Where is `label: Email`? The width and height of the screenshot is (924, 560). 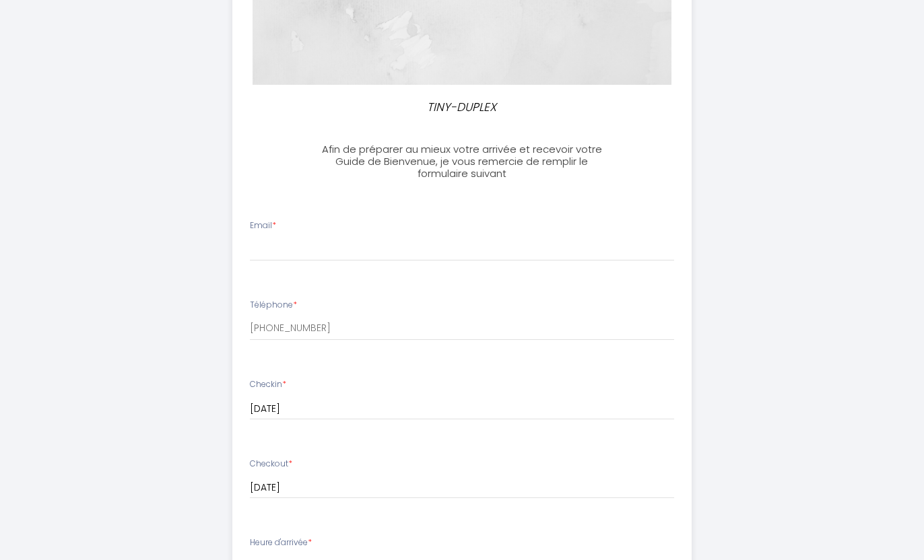 label: Email is located at coordinates (263, 225).